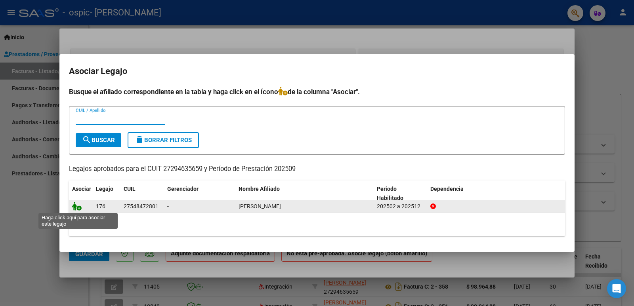  Describe the element at coordinates (260, 206) in the screenshot. I see `span: VARALDO SOFIA DEL CARMEN` at that location.